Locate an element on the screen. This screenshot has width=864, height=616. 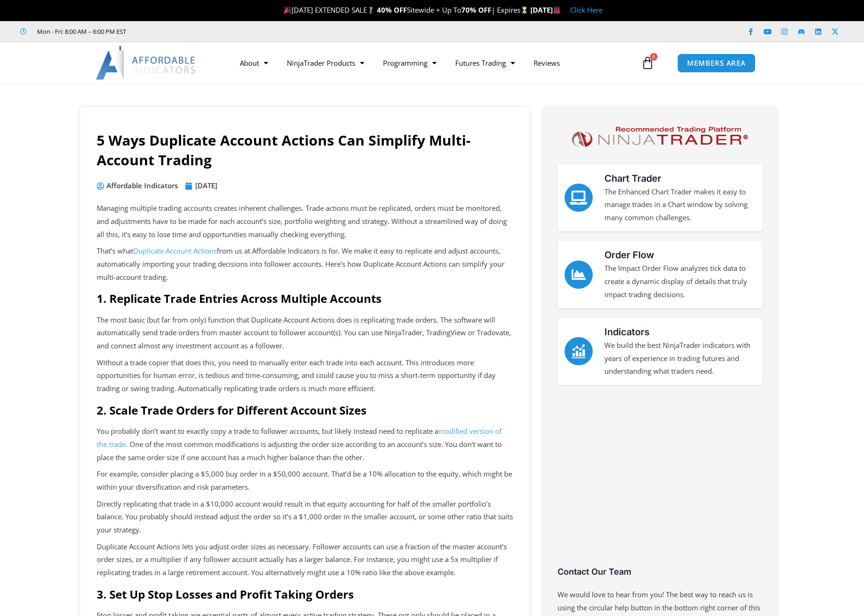
h1: 5 Ways Duplicate Account Actions Can Simplify Multi-Account Trading is located at coordinates (305, 151).